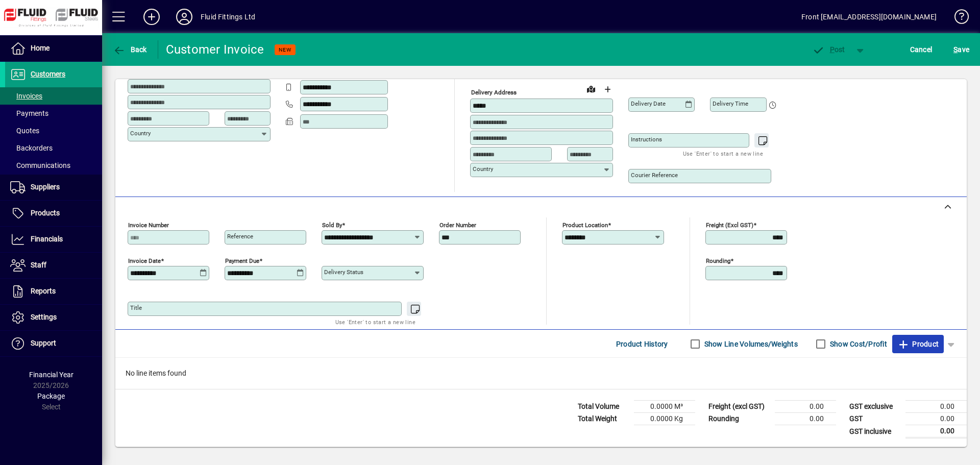 Image resolution: width=980 pixels, height=465 pixels. I want to click on mat-label: Invoice date, so click(144, 261).